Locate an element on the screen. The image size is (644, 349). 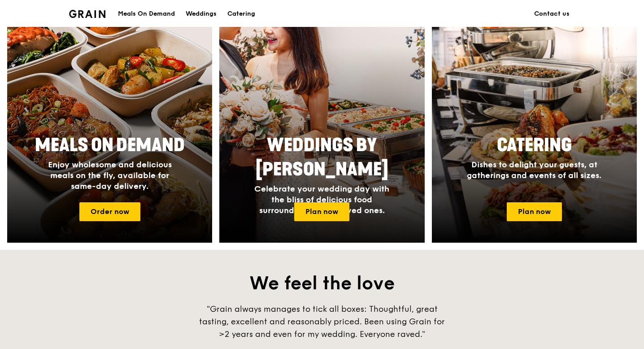
div: Meals On Demand is located at coordinates (146, 14).